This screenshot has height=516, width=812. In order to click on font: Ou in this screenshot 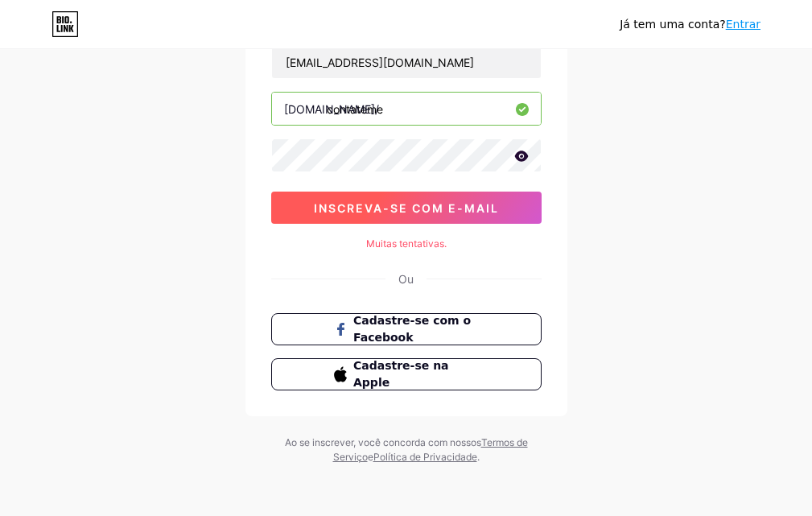, I will do `click(406, 279)`.